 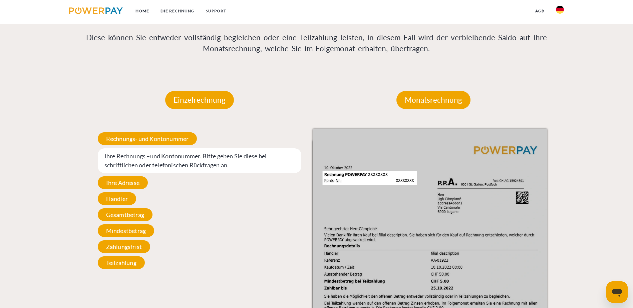 I want to click on span: Rechnungs- und Kontonummer, so click(x=148, y=139).